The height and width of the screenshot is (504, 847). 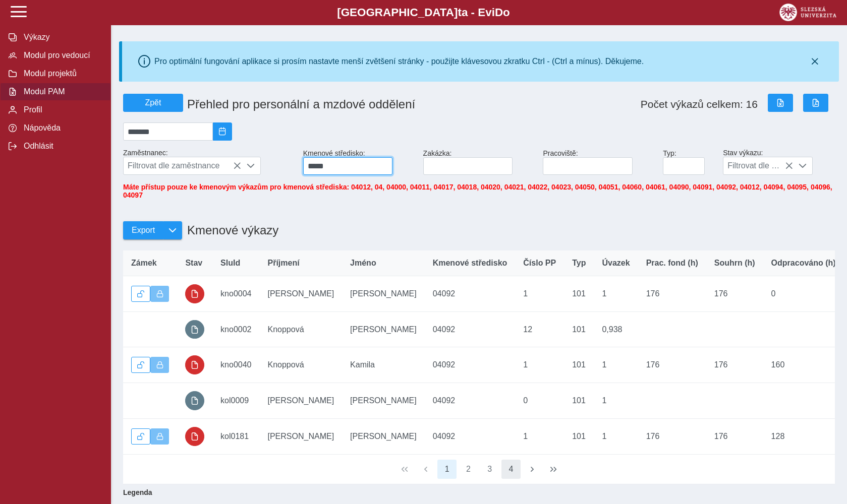 I want to click on span: Výkazy, so click(x=61, y=37).